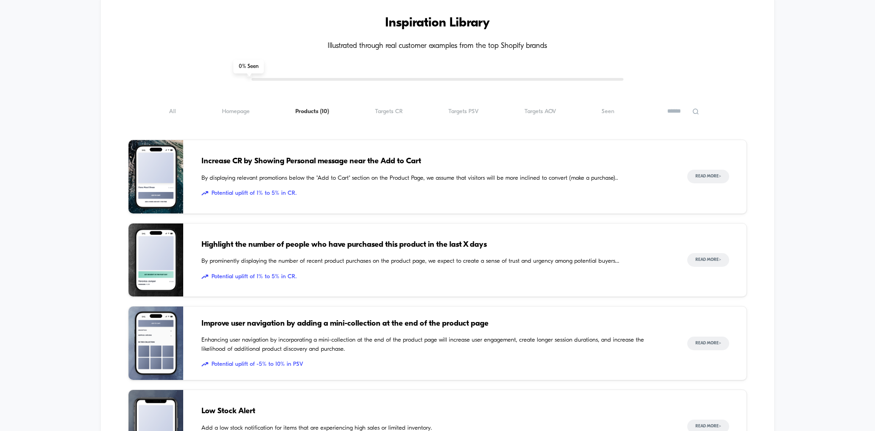 This screenshot has width=875, height=431. I want to click on span: Homepage, so click(236, 111).